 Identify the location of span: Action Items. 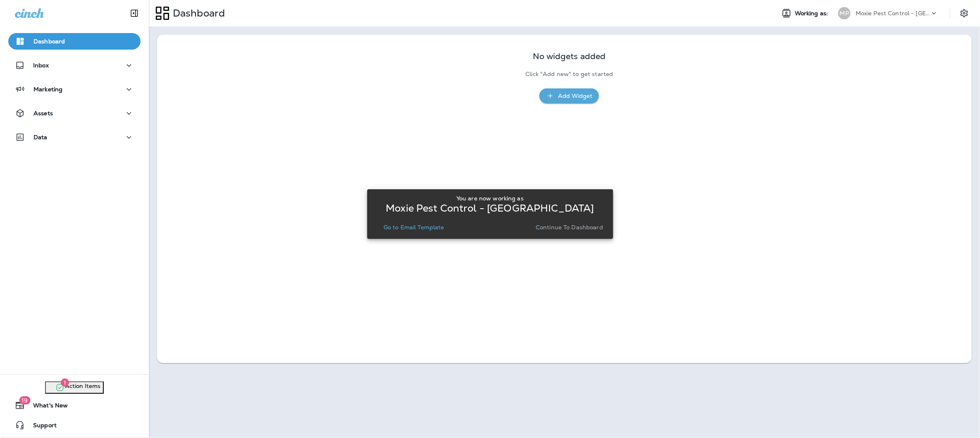
(82, 387).